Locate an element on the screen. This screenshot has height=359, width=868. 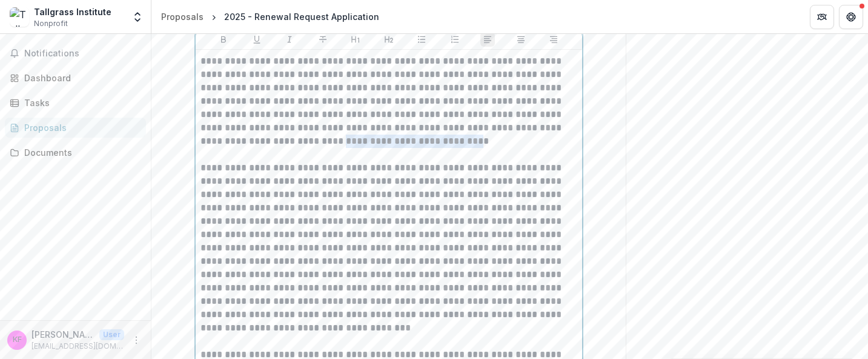
button: Align Right is located at coordinates (554, 39).